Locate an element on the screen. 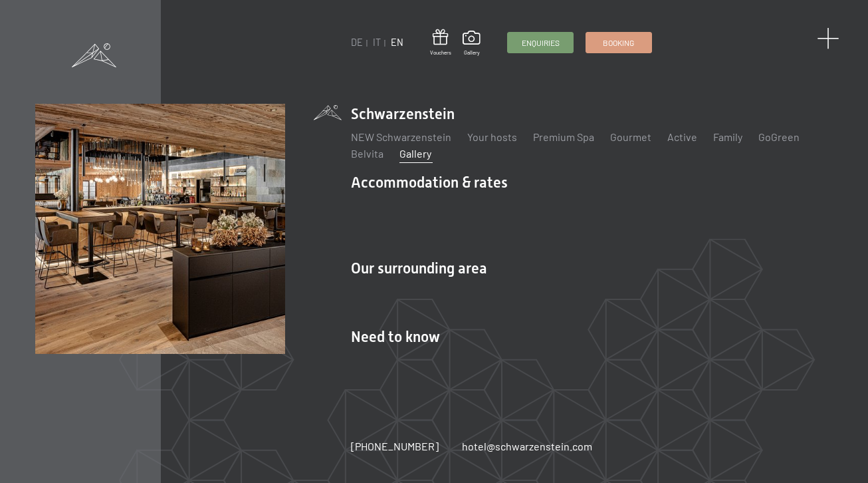 Image resolution: width=868 pixels, height=483 pixels. a: Premium Spa is located at coordinates (563, 136).